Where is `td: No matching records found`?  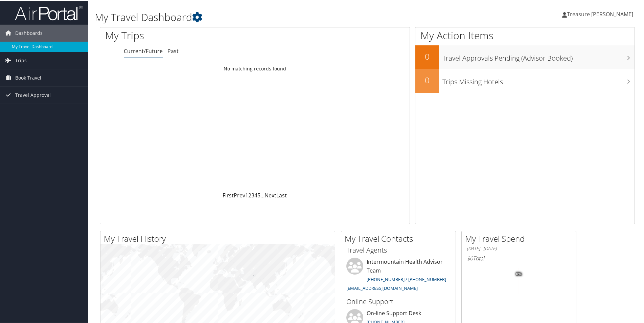
td: No matching records found is located at coordinates (255, 68).